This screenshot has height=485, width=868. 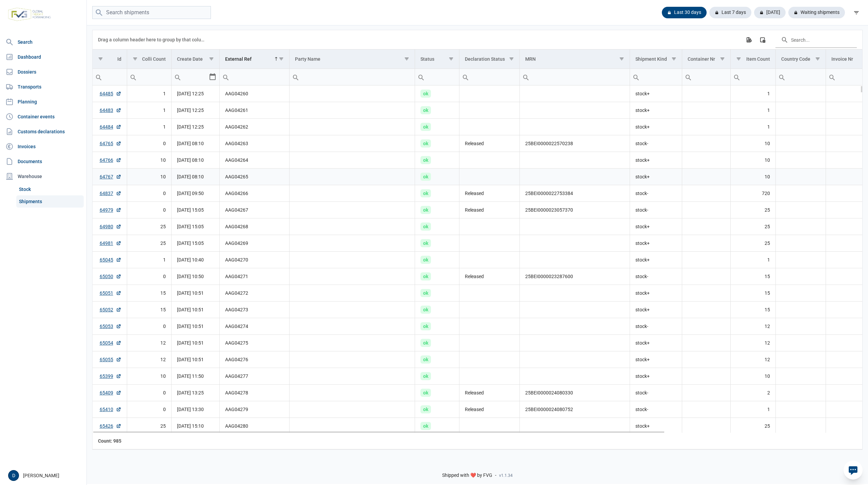 What do you see at coordinates (749, 40) in the screenshot?
I see `div: Export all data to Excel` at bounding box center [749, 40].